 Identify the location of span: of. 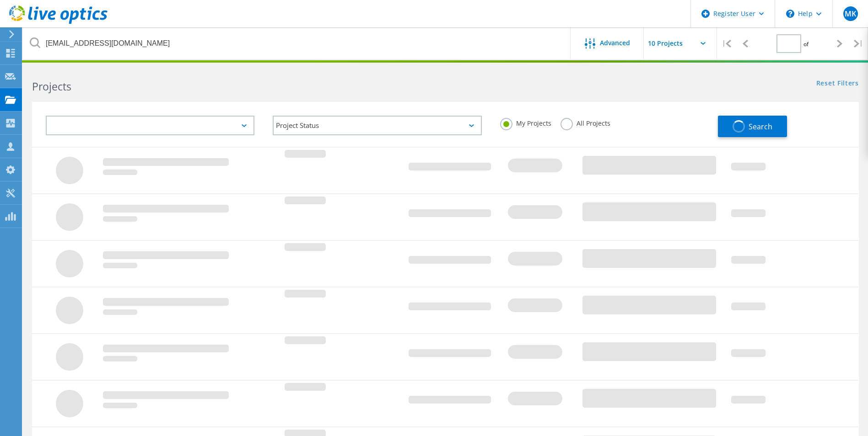
(806, 44).